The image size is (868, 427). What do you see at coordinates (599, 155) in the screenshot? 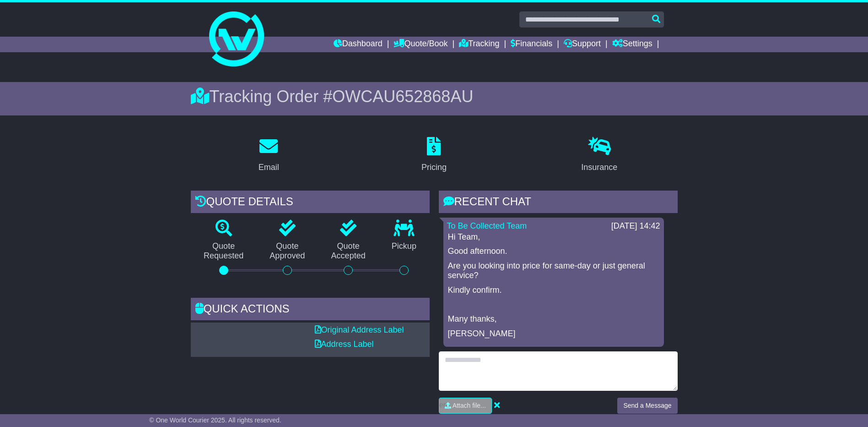
I see `a: Insurance` at bounding box center [599, 155].